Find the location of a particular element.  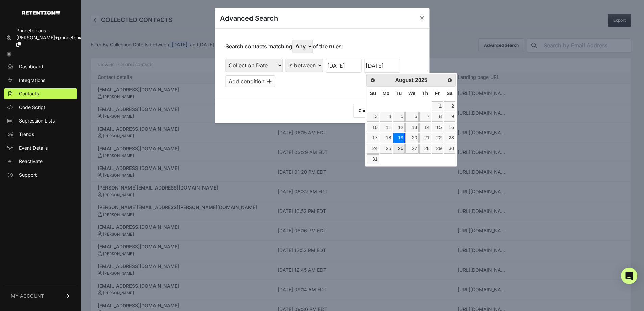

button: Add condition is located at coordinates (250, 81).